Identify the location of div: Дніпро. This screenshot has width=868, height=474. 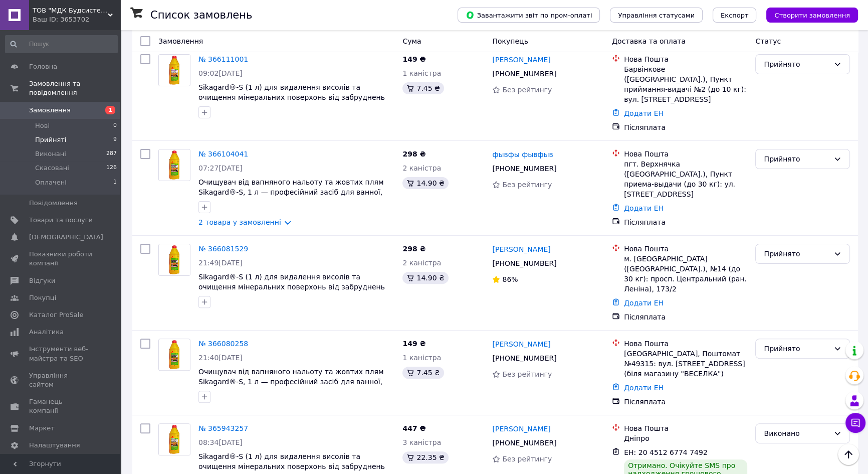
(685, 438).